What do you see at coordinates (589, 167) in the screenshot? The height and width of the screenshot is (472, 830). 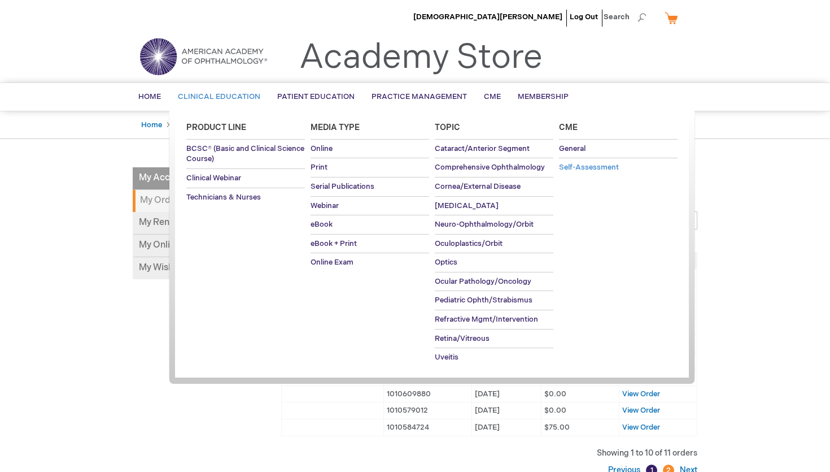 I see `span: Self-Assessment` at bounding box center [589, 167].